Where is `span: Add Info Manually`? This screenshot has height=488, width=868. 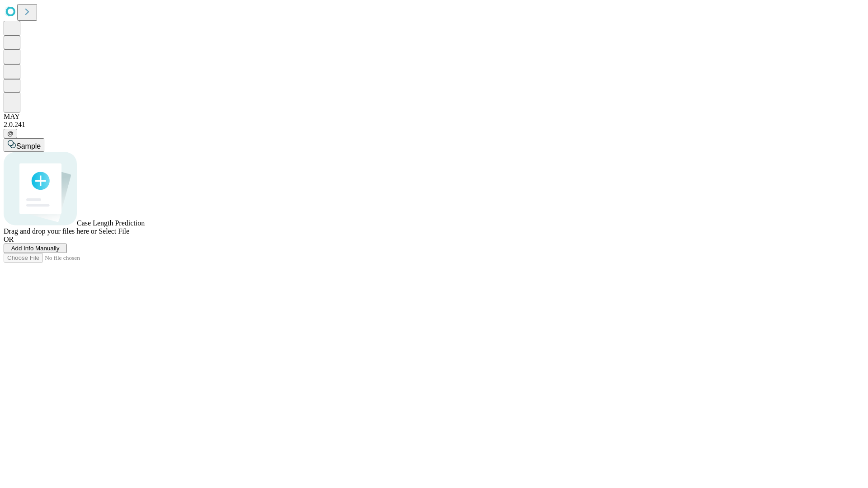
span: Add Info Manually is located at coordinates (35, 248).